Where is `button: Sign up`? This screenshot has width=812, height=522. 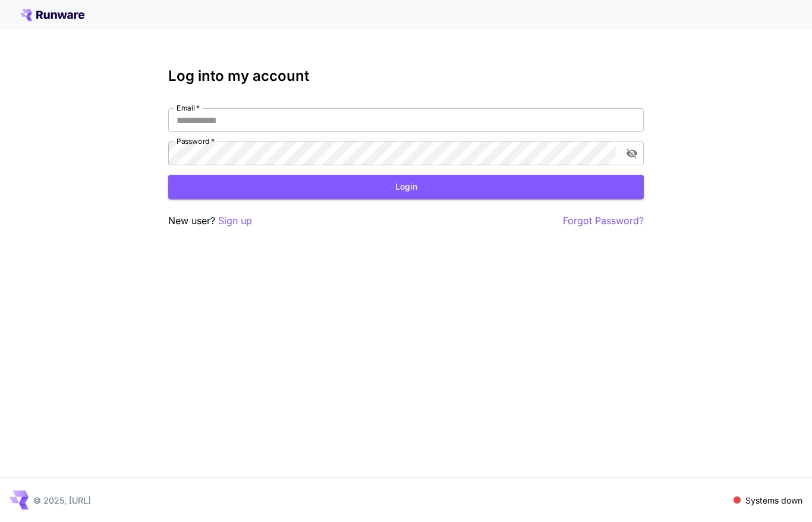
button: Sign up is located at coordinates (235, 220).